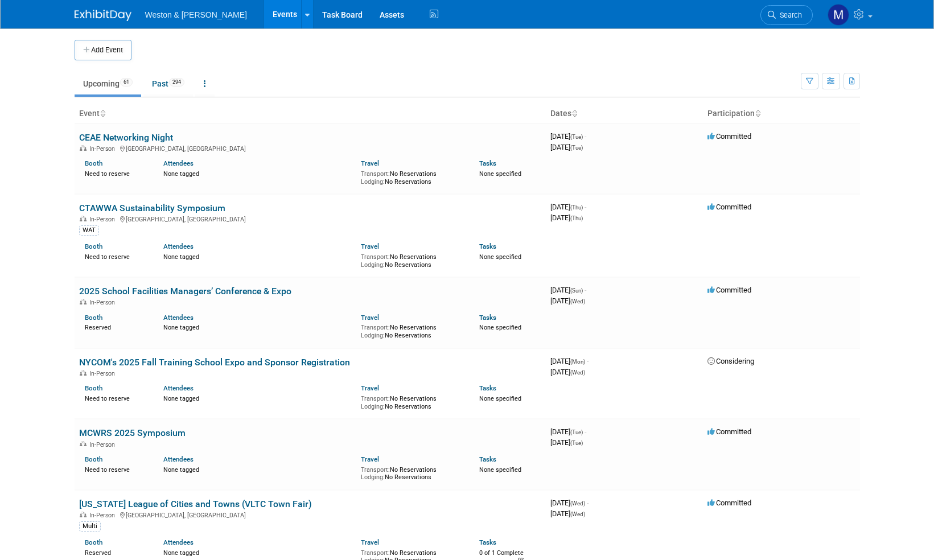  I want to click on a: Sort by Start Date, so click(575, 113).